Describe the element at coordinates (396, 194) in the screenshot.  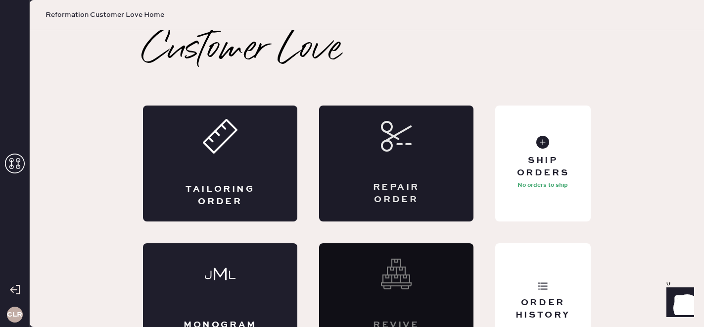
I see `div: Repair Order` at that location.